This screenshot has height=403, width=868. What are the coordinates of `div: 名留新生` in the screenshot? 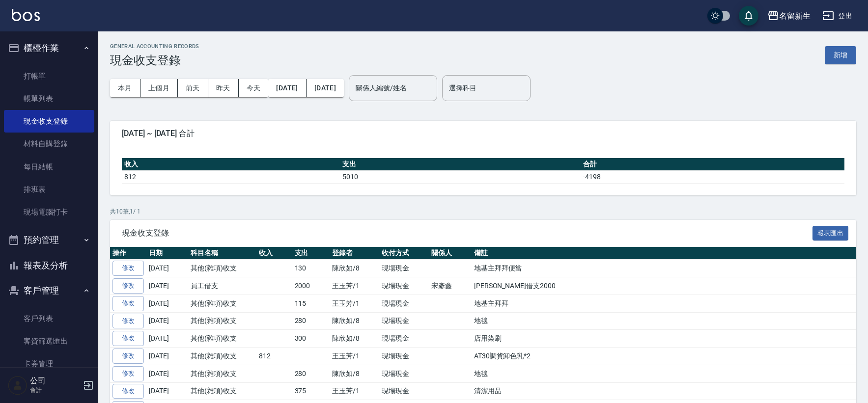 It's located at (795, 16).